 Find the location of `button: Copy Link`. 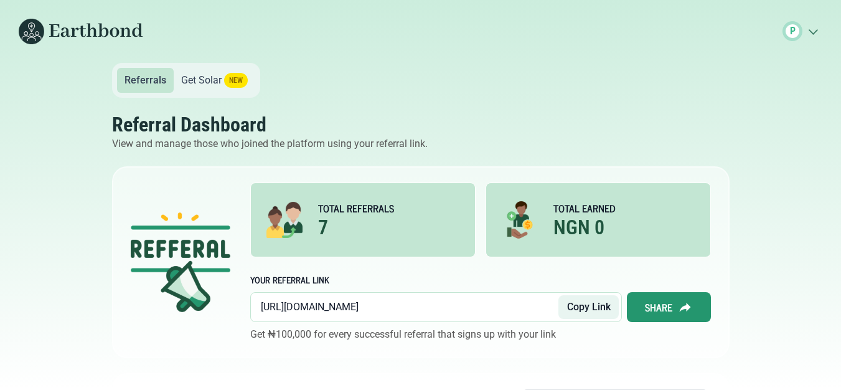

button: Copy Link is located at coordinates (589, 307).